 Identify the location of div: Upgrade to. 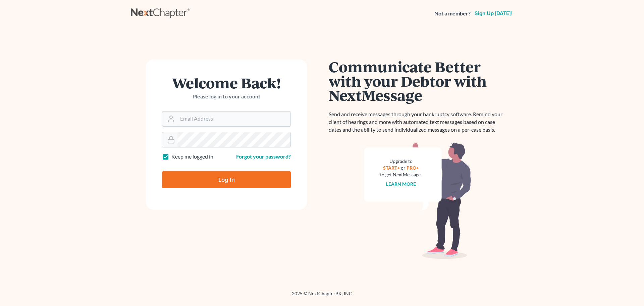
(401, 161).